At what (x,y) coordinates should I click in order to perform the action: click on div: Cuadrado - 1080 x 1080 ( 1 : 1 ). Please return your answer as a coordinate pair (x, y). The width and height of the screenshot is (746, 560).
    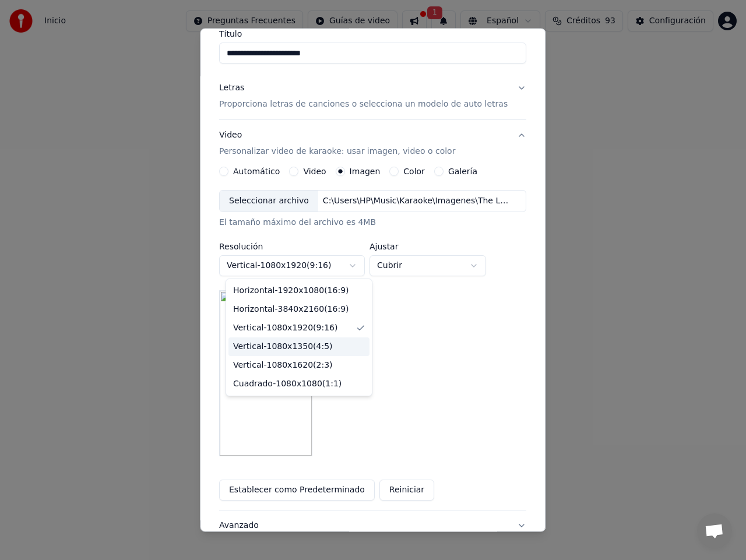
    Looking at the image, I should click on (287, 384).